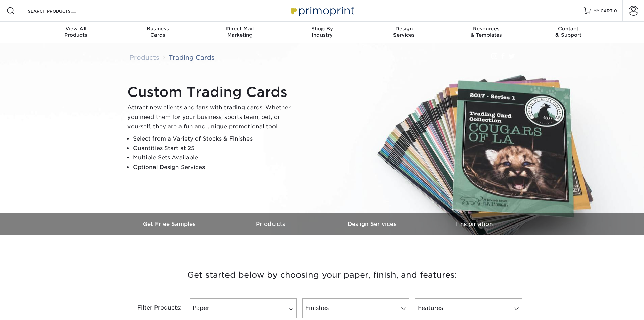 The height and width of the screenshot is (320, 644). Describe the element at coordinates (76, 33) in the screenshot. I see `a: View AllProducts` at that location.